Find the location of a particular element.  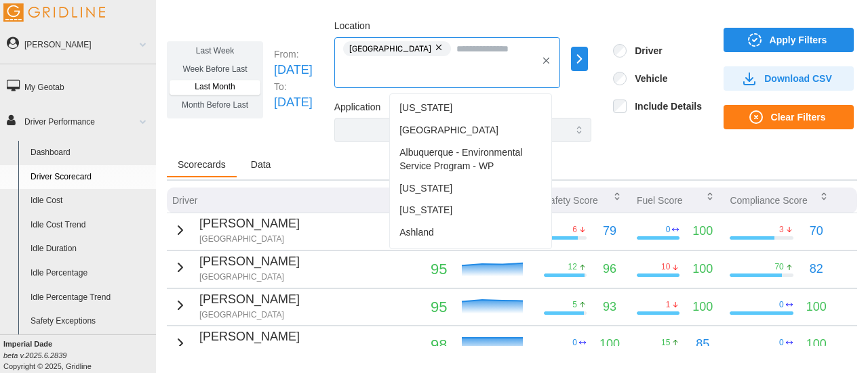

p: 82 is located at coordinates (816, 270).